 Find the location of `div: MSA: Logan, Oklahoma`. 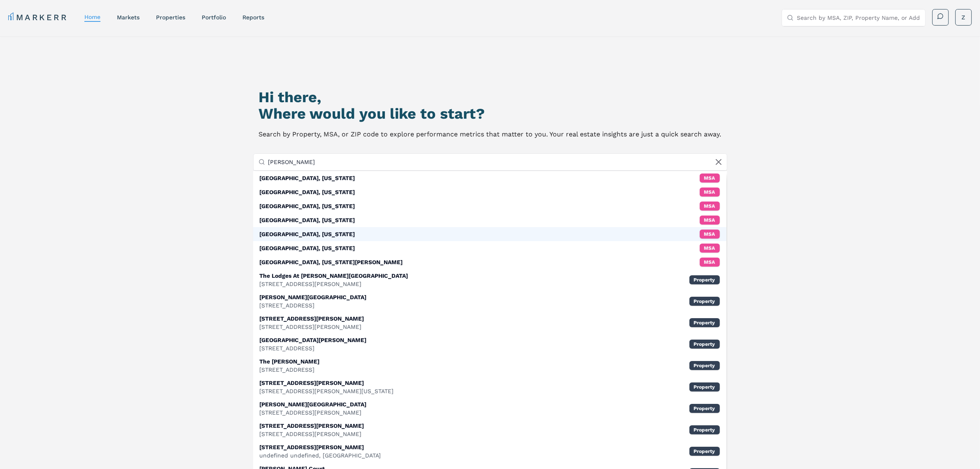

div: MSA: Logan, Oklahoma is located at coordinates (490, 206).